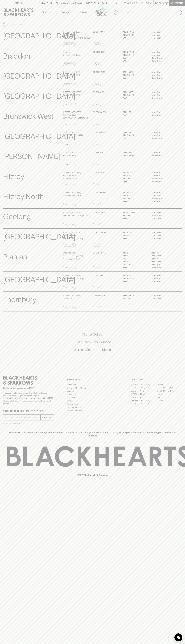  Describe the element at coordinates (157, 379) in the screenshot. I see `p: OUR STORES` at that location.